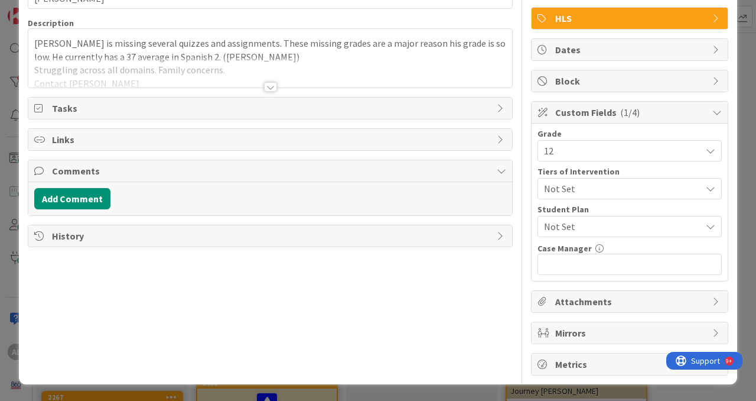 The width and height of the screenshot is (756, 401). What do you see at coordinates (631, 112) in the screenshot?
I see `span: Custom Fields` at bounding box center [631, 112].